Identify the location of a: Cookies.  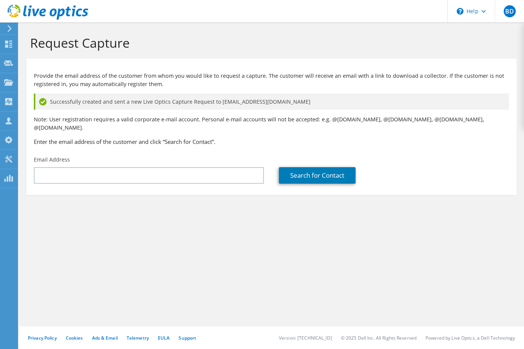
(74, 338).